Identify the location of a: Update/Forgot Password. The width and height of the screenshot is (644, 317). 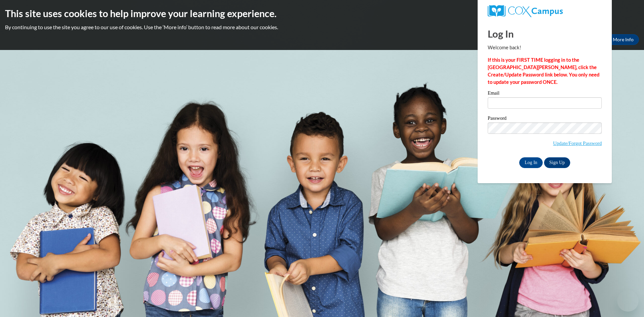
(578, 143).